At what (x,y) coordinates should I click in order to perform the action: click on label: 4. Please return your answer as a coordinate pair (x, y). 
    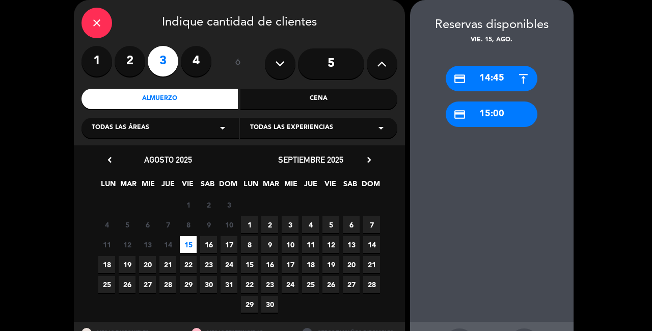
    Looking at the image, I should click on (196, 61).